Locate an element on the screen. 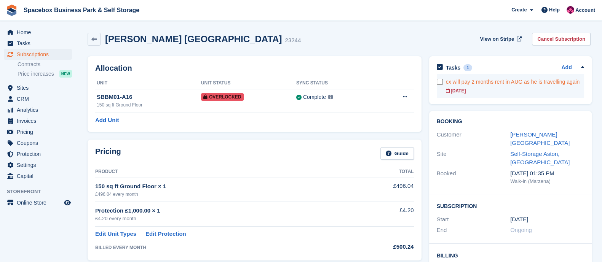 Image resolution: width=602 pixels, height=262 pixels. div: SBBM01-A16 is located at coordinates (149, 97).